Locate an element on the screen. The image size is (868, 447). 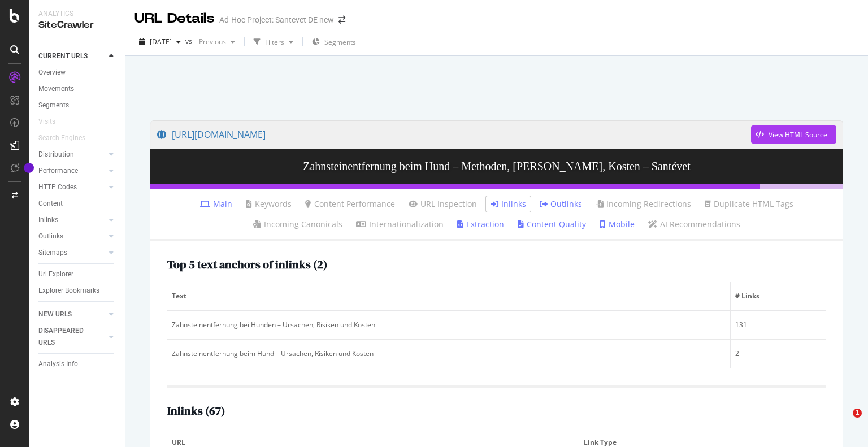
a: Mobile is located at coordinates (617, 225).